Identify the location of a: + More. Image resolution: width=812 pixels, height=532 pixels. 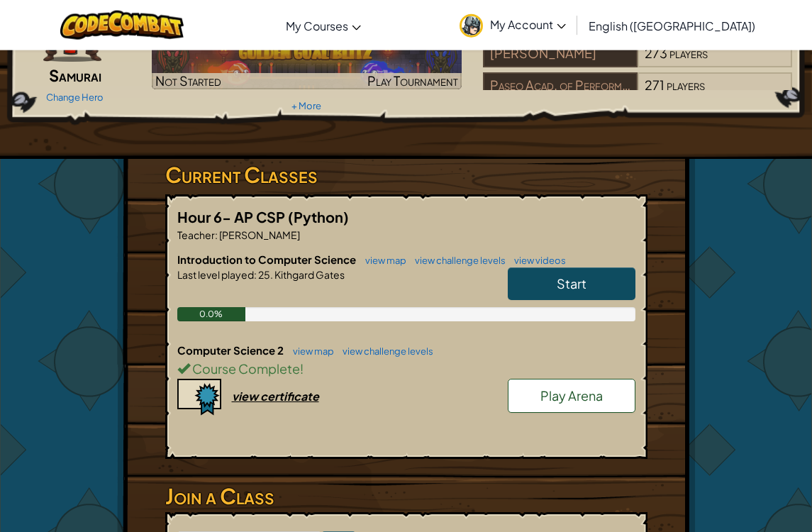
(306, 106).